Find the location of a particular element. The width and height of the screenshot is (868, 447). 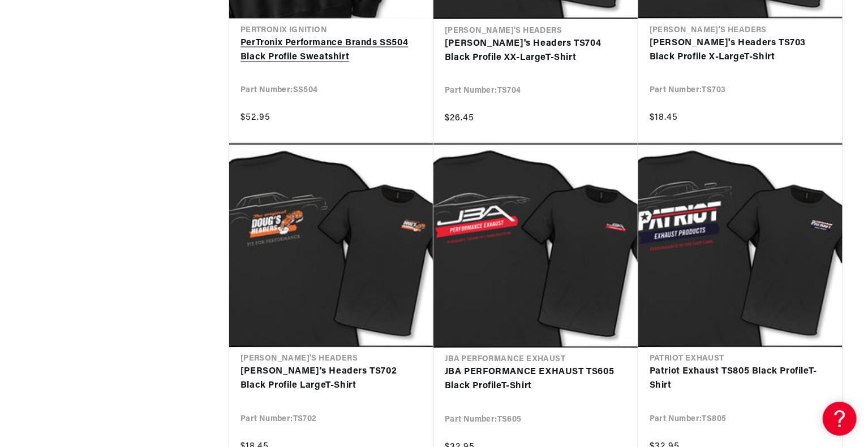

a: Patriot Exhaust TS805 Black ProfileT-Shirt is located at coordinates (740, 379).